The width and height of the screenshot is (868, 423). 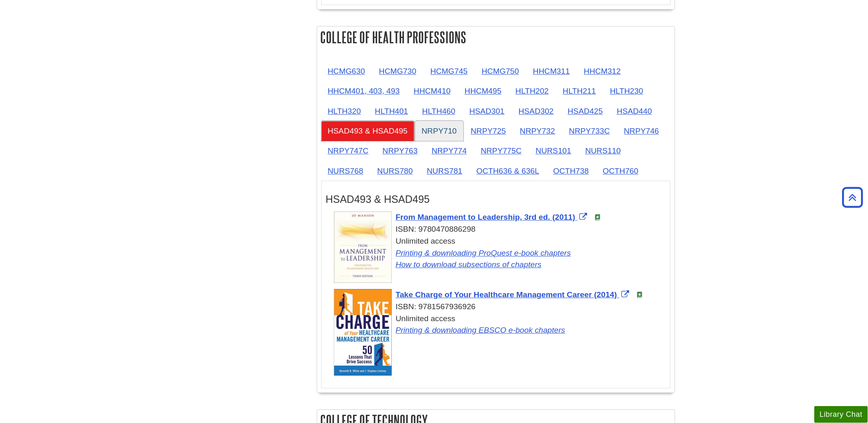 I want to click on a: NURS780, so click(x=395, y=171).